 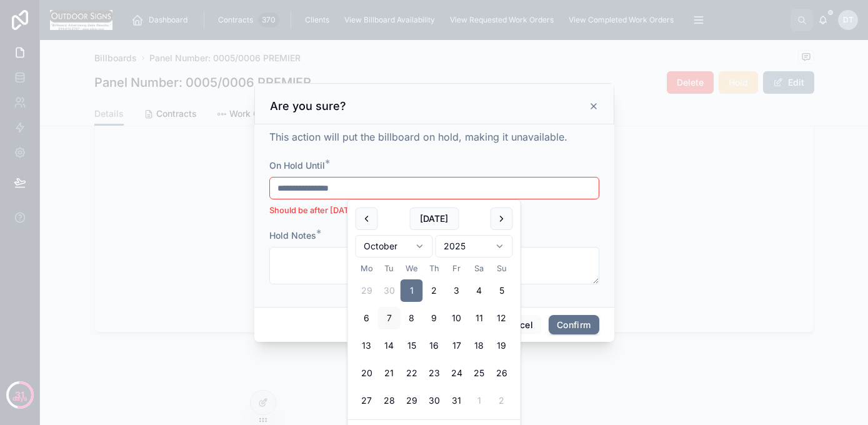 I want to click on button: Friday, 31 October 2025, so click(x=457, y=401).